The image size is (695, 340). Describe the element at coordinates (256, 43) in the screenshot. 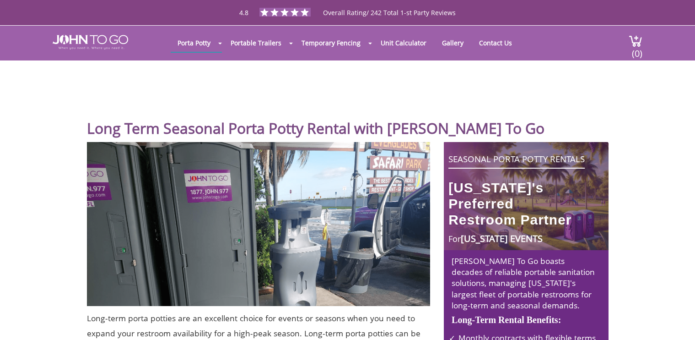

I see `a: Portable Trailers` at that location.